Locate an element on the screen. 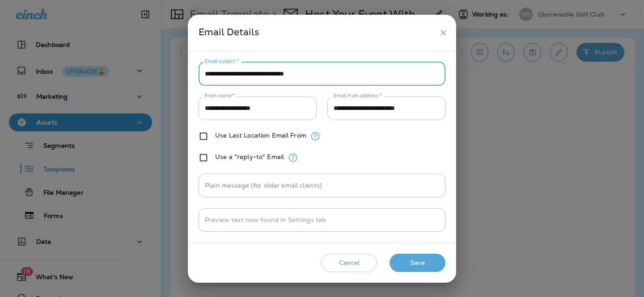  label: Use a "reply-to" Email is located at coordinates (250, 157).